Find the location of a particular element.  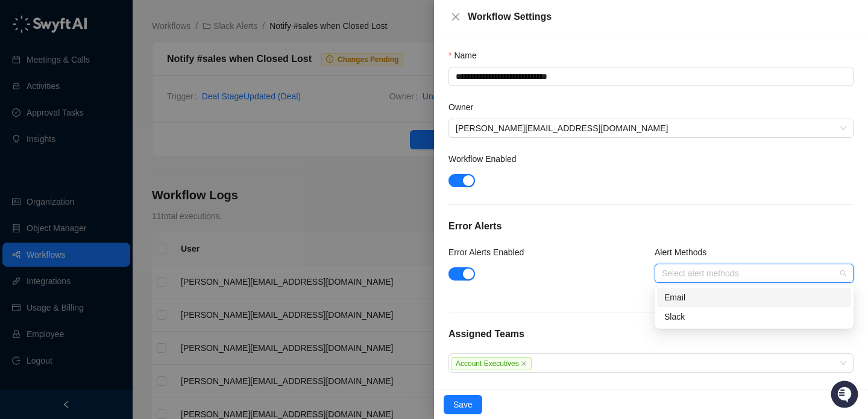

label: Error Alerts Enabled is located at coordinates (490, 252).